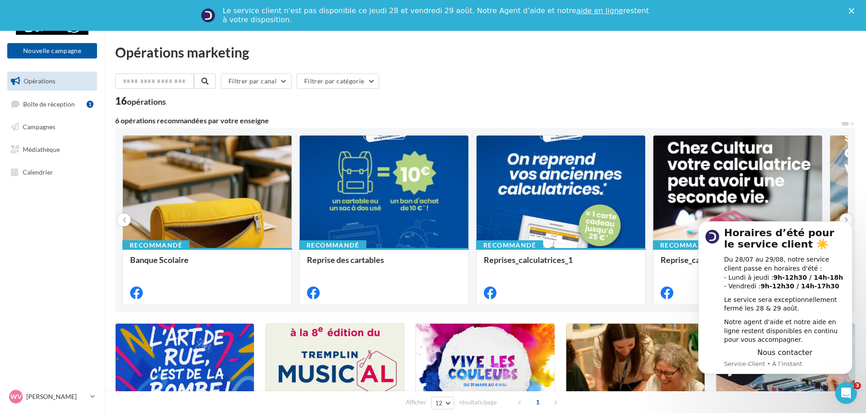 This screenshot has height=413, width=866. What do you see at coordinates (49, 103) in the screenshot?
I see `span: Boîte de réception` at bounding box center [49, 103].